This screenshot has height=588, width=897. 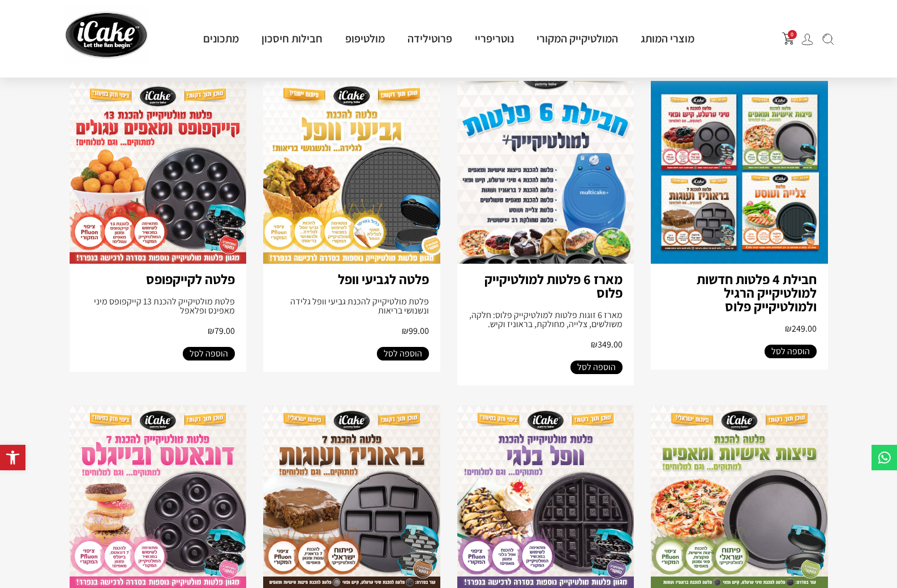 What do you see at coordinates (384, 279) in the screenshot?
I see `a: פלטה לגביעי וופל` at bounding box center [384, 279].